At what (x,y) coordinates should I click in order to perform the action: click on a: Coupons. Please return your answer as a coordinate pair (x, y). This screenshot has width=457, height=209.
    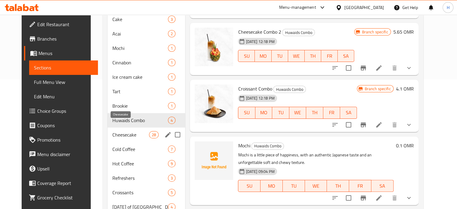
    Looking at the image, I should click on (61, 125).